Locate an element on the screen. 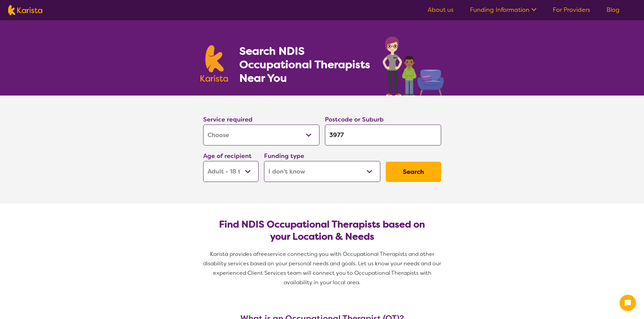  img: occupational-therapy is located at coordinates (413, 66).